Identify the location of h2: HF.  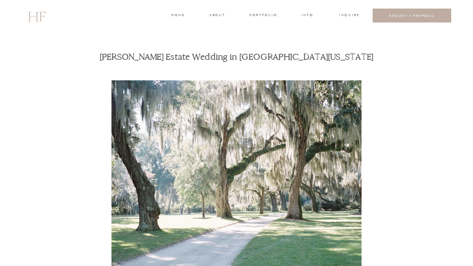
(37, 16).